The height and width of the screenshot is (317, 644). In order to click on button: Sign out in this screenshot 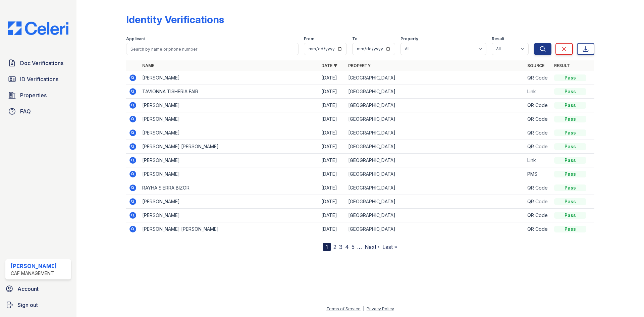, I will do `click(38, 305)`.